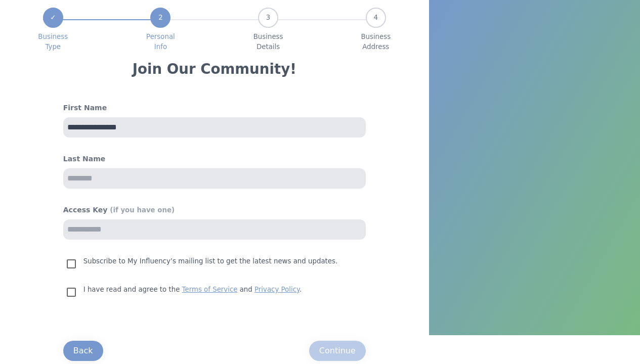 This screenshot has height=364, width=640. Describe the element at coordinates (215, 159) in the screenshot. I see `h4: Last Name` at that location.